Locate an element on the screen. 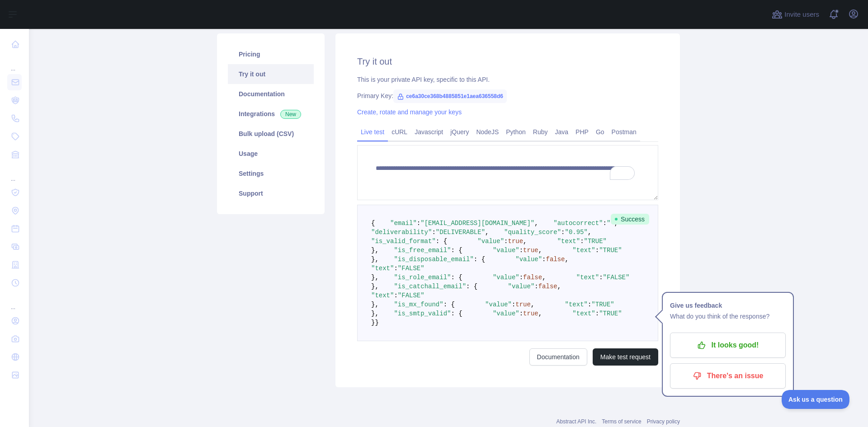 This screenshot has width=868, height=427. a: jQuery is located at coordinates (459, 132).